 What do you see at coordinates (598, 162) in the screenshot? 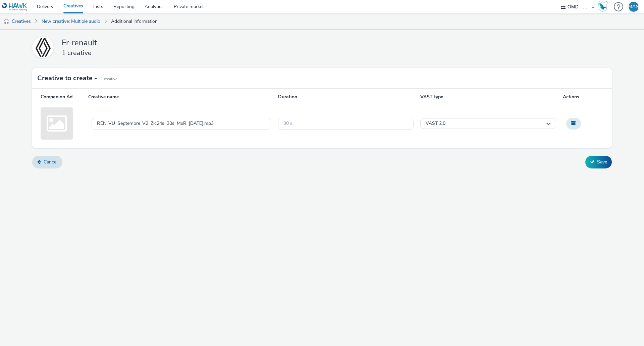
I see `button: Save` at bounding box center [598, 162].